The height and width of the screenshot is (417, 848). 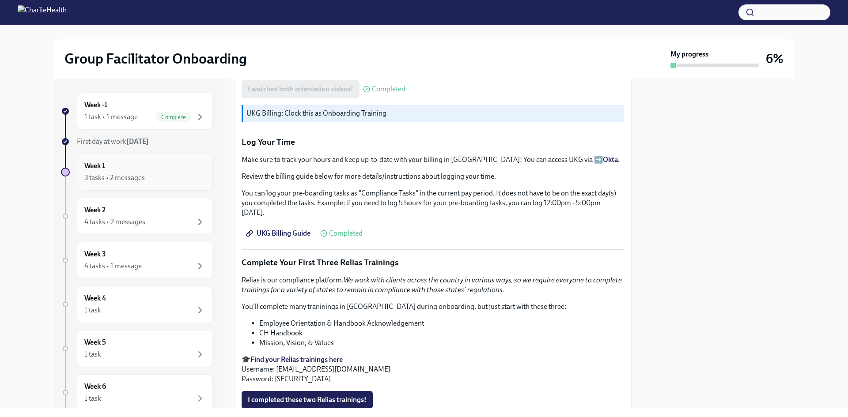 What do you see at coordinates (95, 298) in the screenshot?
I see `h6: Week 4` at bounding box center [95, 298].